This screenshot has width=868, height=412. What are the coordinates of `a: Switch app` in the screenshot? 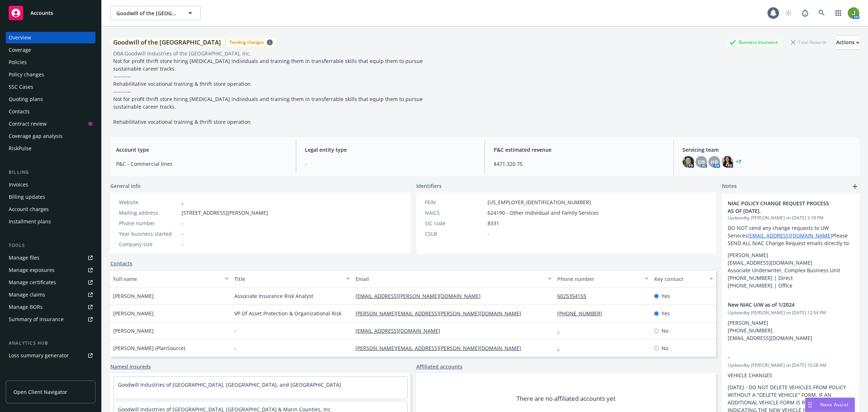 It's located at (838, 13).